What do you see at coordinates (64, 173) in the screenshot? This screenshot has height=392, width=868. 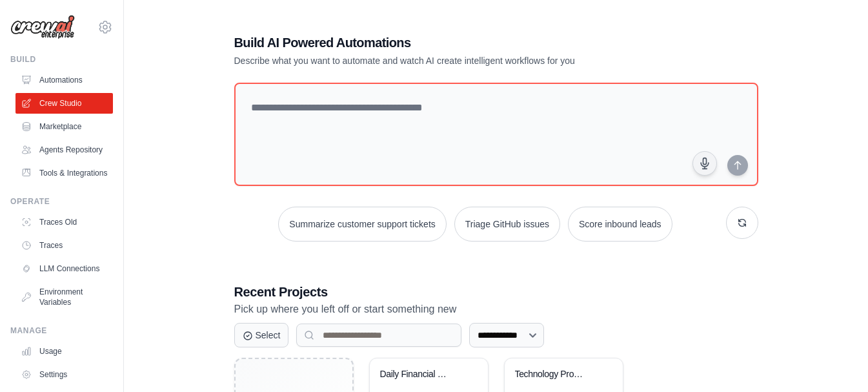 I see `a: Tools & Integrations` at bounding box center [64, 173].